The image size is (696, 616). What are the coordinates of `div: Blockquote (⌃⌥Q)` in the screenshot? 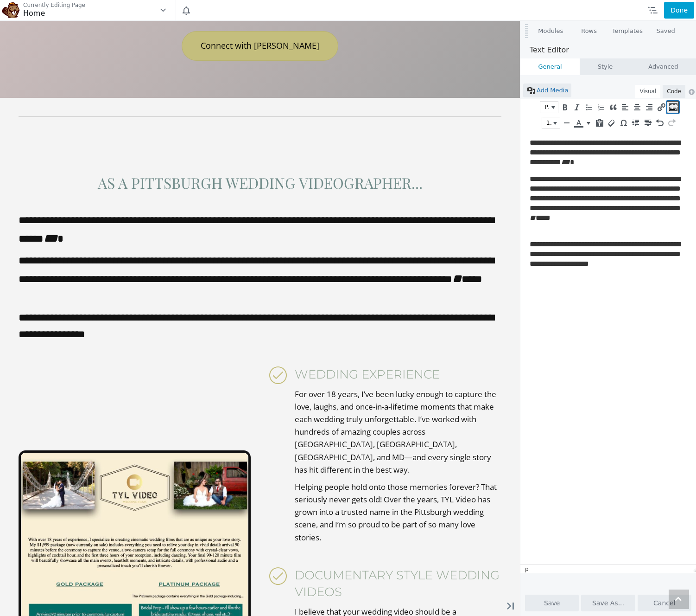 It's located at (613, 107).